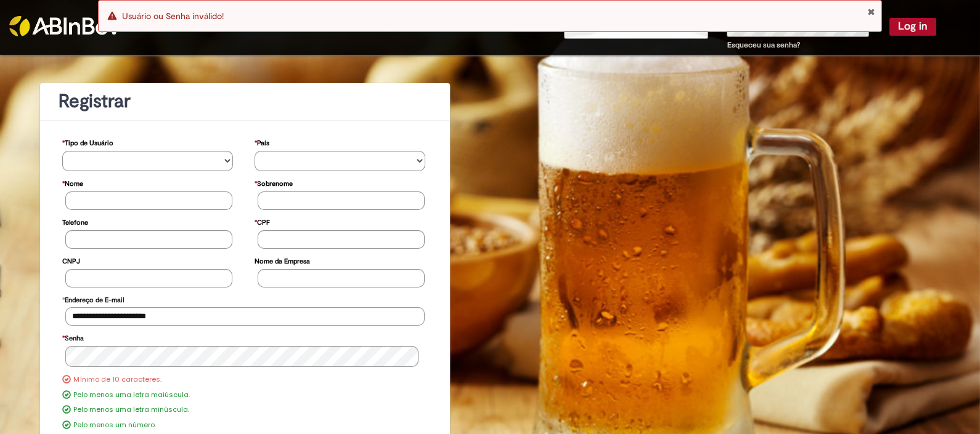 Image resolution: width=980 pixels, height=434 pixels. I want to click on label: Endereço de E-mail, so click(93, 298).